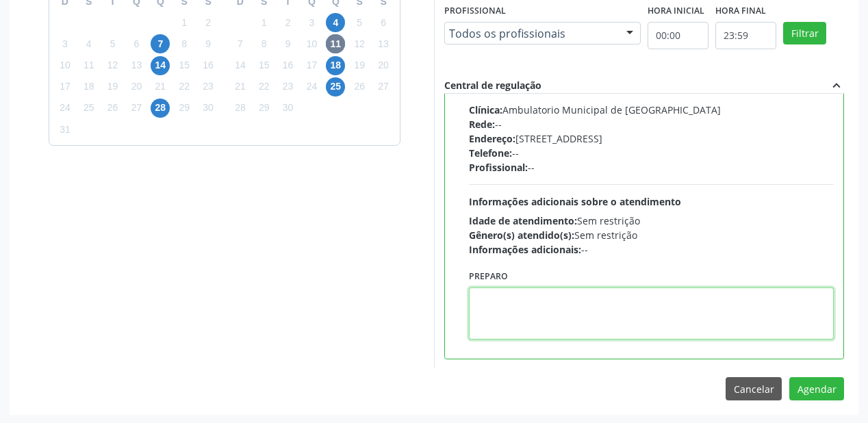 The image size is (868, 423). Describe the element at coordinates (241, 108) in the screenshot. I see `span: domingo, 28 de setembro de 2025` at that location.